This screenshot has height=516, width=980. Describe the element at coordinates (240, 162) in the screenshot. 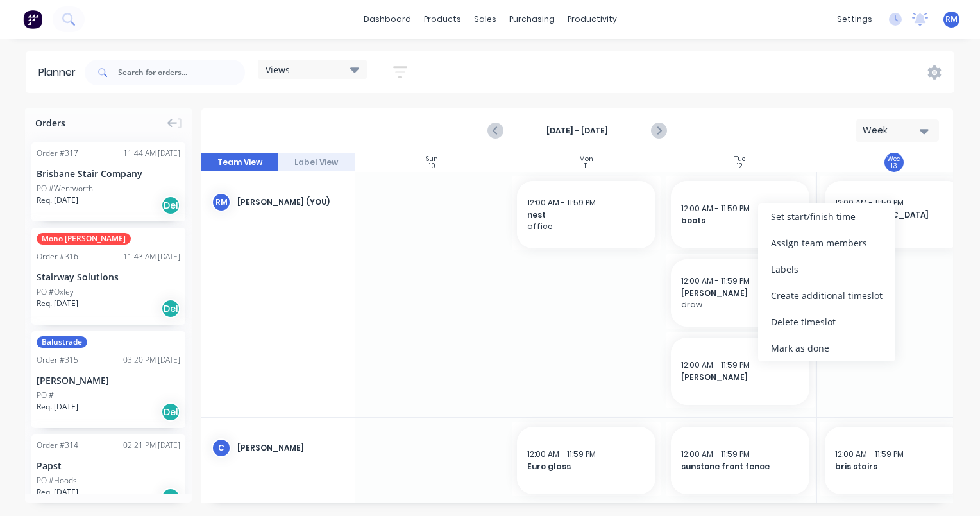

I see `button: Team View` at that location.